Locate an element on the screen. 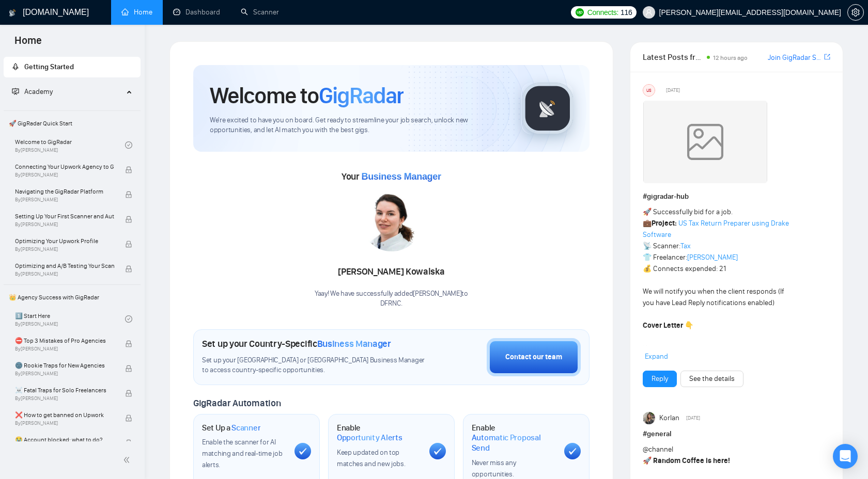 The width and height of the screenshot is (868, 479). span: Enable the scanner for AI matching and real-time job alerts. is located at coordinates (242, 453).